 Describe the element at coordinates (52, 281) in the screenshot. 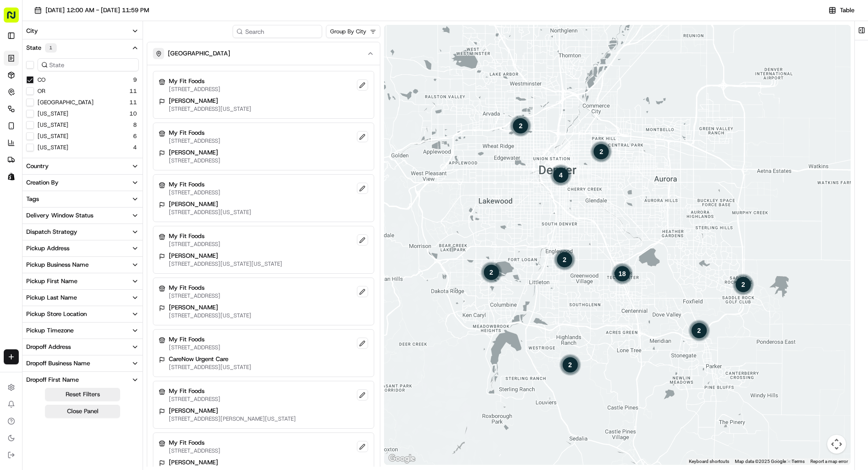

I see `div: Pickup First Name` at that location.